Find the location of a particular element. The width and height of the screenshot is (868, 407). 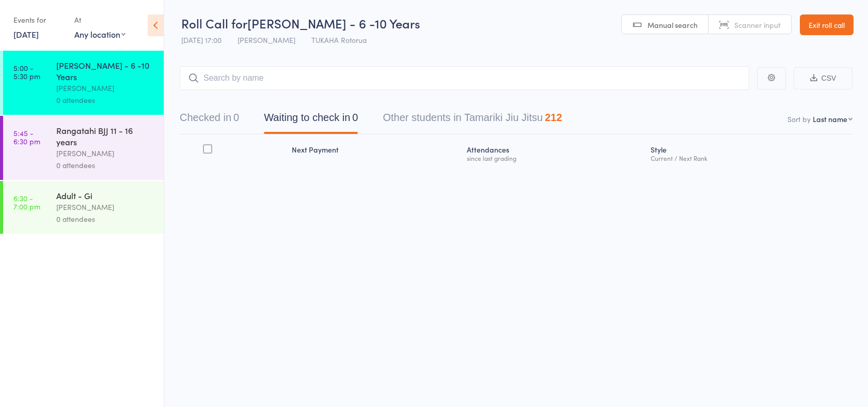

div: Style is located at coordinates (750, 152).